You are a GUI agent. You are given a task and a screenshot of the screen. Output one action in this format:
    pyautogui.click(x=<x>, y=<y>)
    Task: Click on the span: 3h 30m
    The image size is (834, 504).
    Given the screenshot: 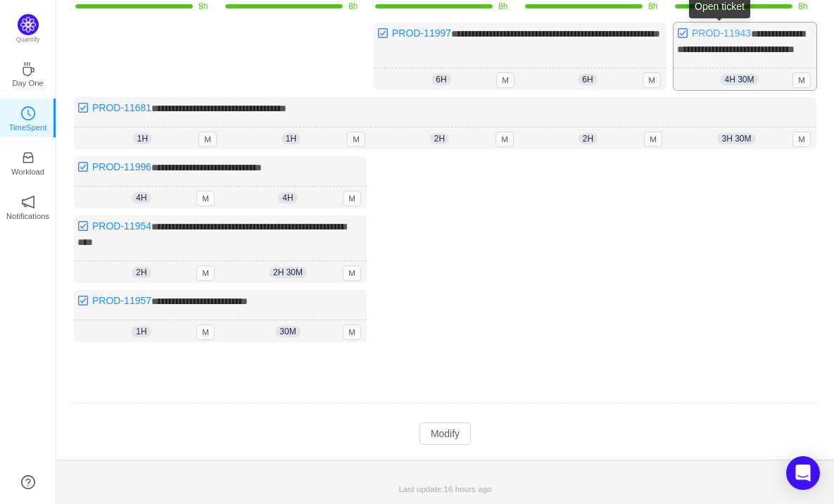 What is the action you would take?
    pyautogui.click(x=736, y=139)
    